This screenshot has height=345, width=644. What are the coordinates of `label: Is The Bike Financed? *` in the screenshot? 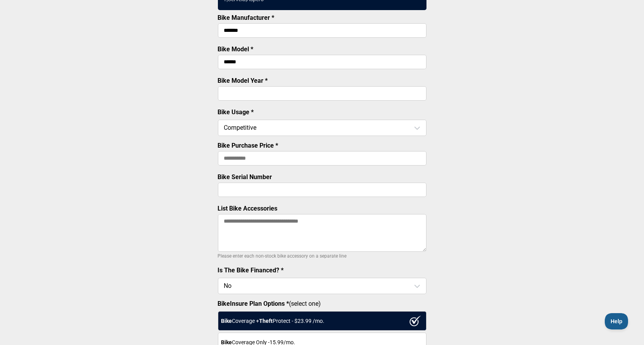 It's located at (250, 271).